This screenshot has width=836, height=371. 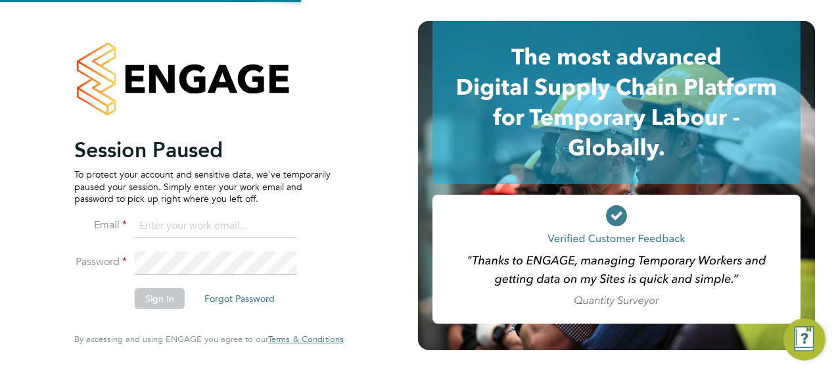 What do you see at coordinates (202, 186) in the screenshot?
I see `p: To protect your account and sensitive data, we've temporarily paused your session. Simply enter y...` at bounding box center [202, 186].